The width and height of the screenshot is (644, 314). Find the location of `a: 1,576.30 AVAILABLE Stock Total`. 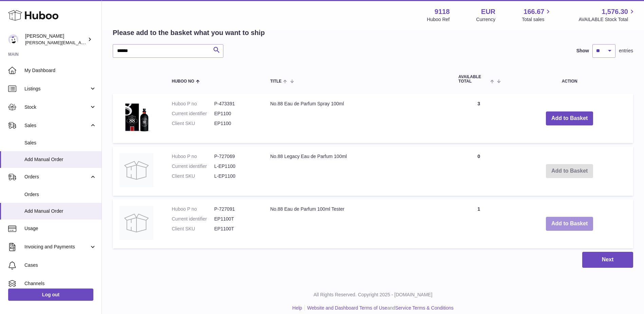

a: 1,576.30 AVAILABLE Stock Total is located at coordinates (607, 15).